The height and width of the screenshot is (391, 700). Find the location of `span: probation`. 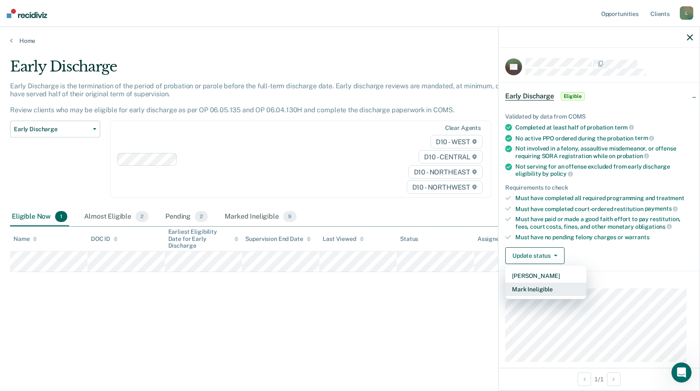

span: probation is located at coordinates (633, 156).